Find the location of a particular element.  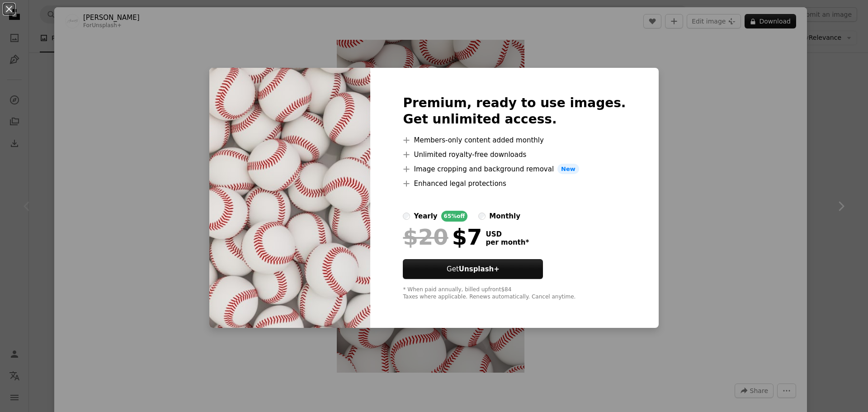

span: USD is located at coordinates (507, 234).